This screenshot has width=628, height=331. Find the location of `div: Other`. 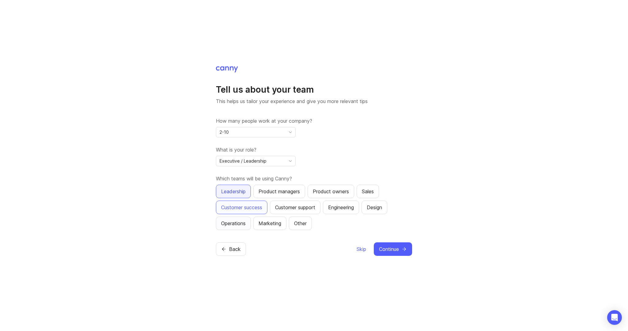

div: Other is located at coordinates (300, 223).